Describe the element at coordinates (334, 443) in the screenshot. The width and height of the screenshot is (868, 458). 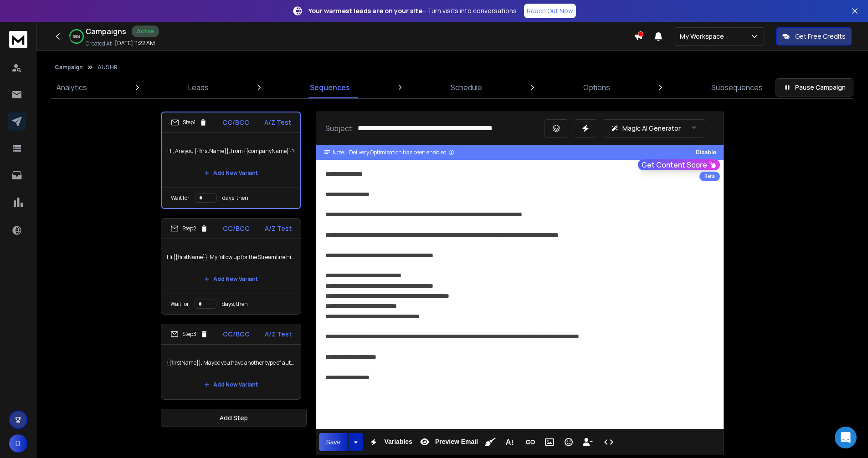
I see `button: Save` at that location.